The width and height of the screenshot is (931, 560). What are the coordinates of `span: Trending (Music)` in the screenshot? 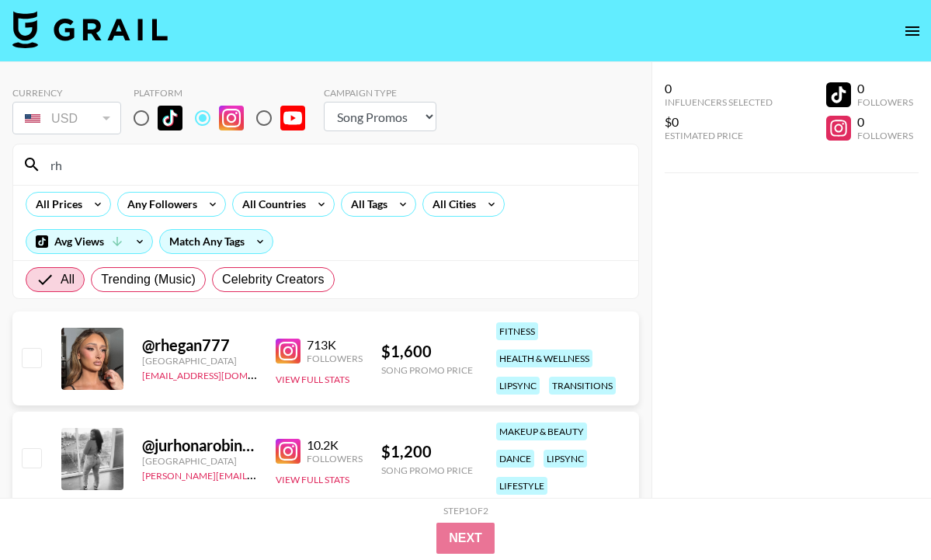 It's located at (149, 280).